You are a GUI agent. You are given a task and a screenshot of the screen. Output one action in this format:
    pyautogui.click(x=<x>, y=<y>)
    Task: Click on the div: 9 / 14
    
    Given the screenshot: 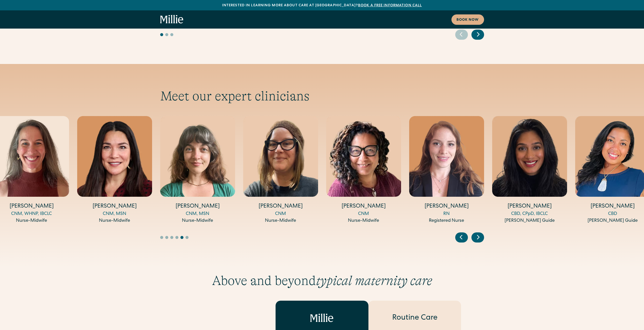 What is the action you would take?
    pyautogui.click(x=198, y=170)
    